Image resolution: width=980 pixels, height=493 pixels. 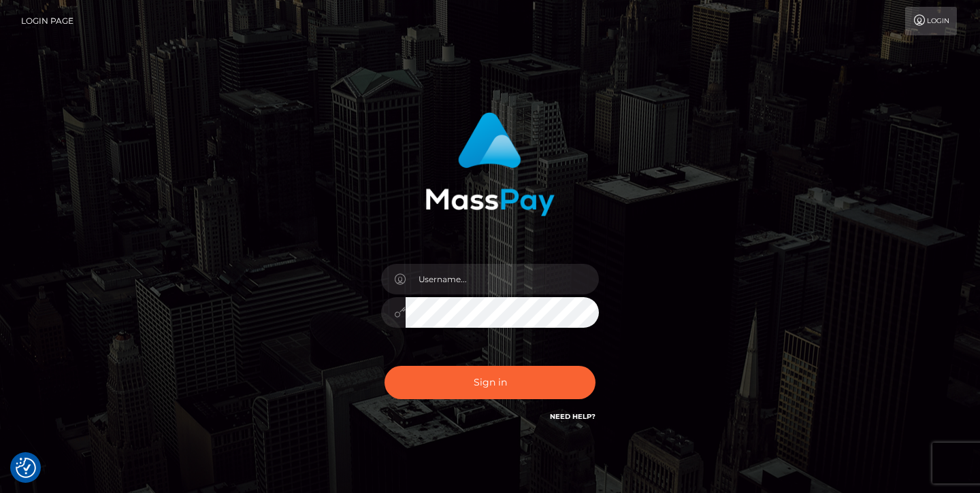 I want to click on img: Revisit consent button, so click(x=26, y=468).